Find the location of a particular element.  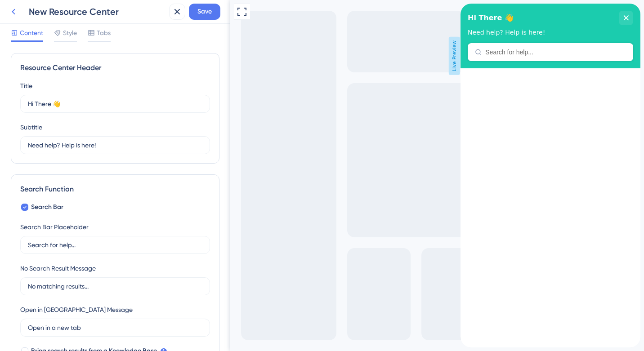

span: Search Bar is located at coordinates (47, 207).